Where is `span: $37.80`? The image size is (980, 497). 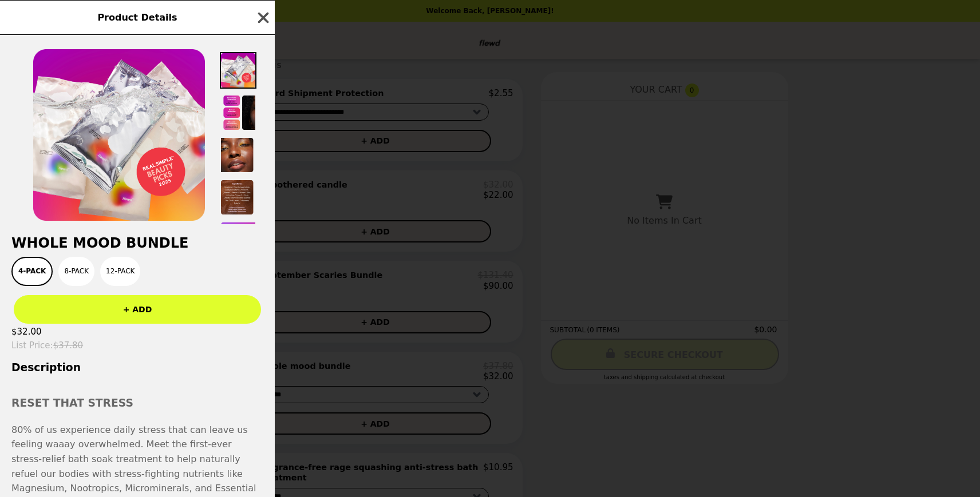 span: $37.80 is located at coordinates (68, 346).